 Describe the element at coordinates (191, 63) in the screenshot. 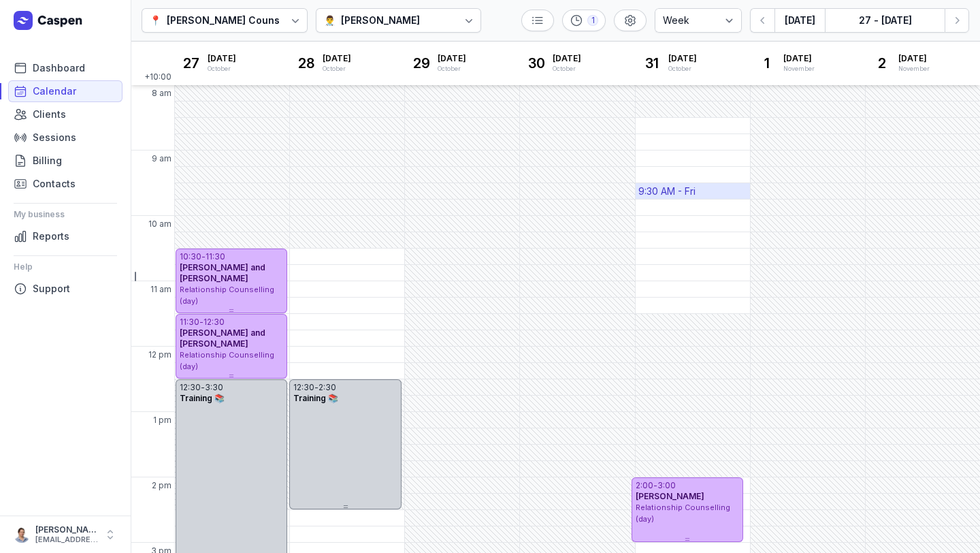

I see `div: 27` at that location.